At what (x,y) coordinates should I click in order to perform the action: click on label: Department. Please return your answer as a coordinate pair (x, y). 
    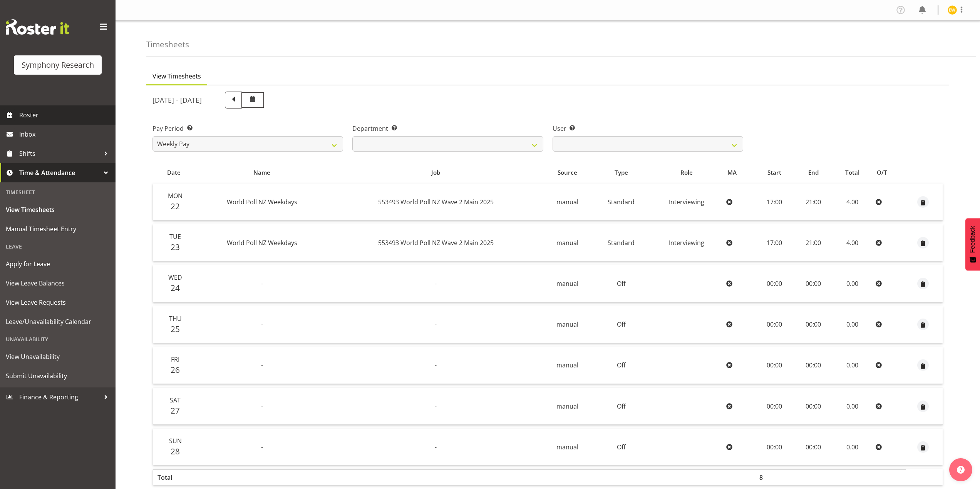
    Looking at the image, I should click on (447, 128).